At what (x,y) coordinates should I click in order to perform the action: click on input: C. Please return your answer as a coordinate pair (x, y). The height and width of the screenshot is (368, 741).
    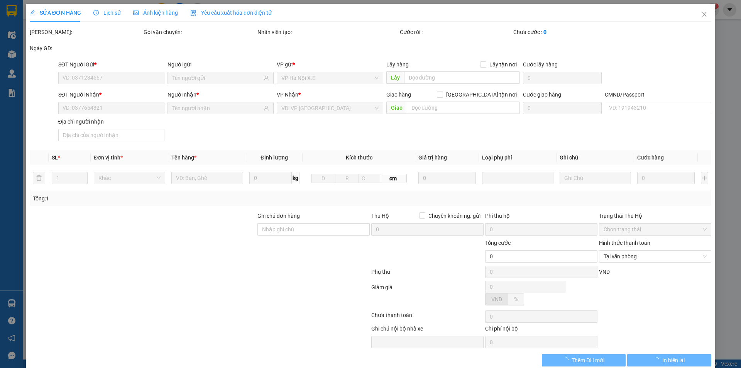
    Looking at the image, I should click on (369, 178).